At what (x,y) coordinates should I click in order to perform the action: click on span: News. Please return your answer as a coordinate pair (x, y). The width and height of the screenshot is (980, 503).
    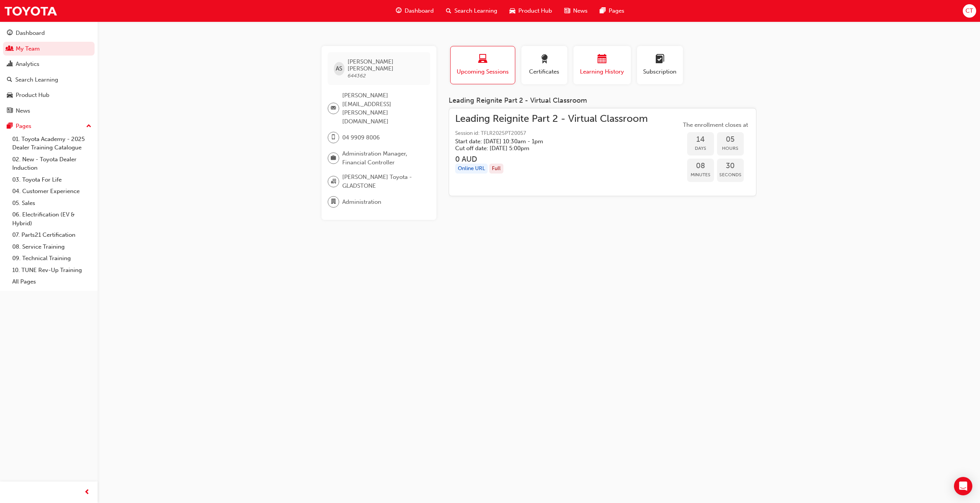
    Looking at the image, I should click on (580, 11).